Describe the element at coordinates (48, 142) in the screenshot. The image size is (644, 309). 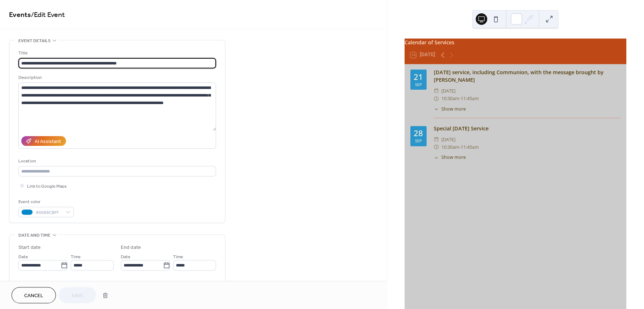
I see `div: AI Assistant` at that location.